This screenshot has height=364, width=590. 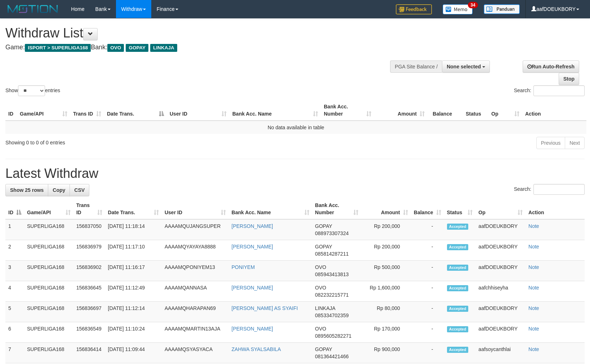 What do you see at coordinates (11, 110) in the screenshot?
I see `th: ID` at bounding box center [11, 110].